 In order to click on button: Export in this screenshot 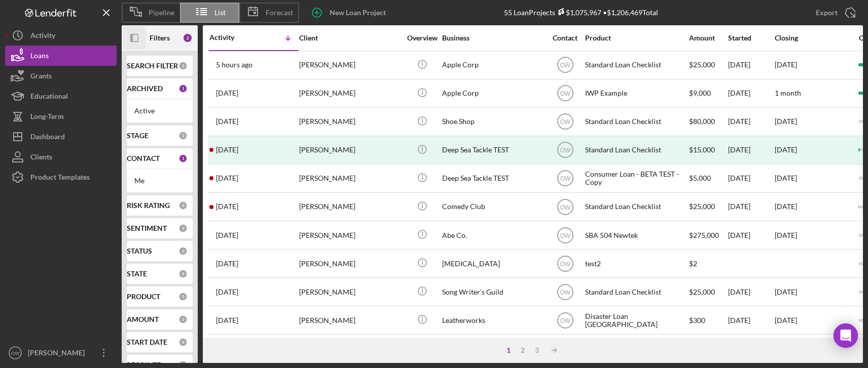, I will do `click(834, 12)`.